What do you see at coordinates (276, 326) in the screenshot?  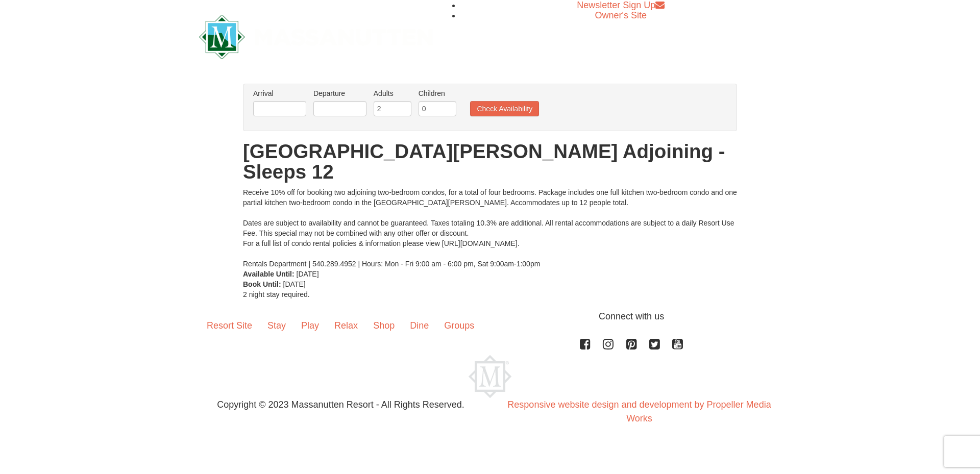 I see `a: Stay` at bounding box center [276, 326].